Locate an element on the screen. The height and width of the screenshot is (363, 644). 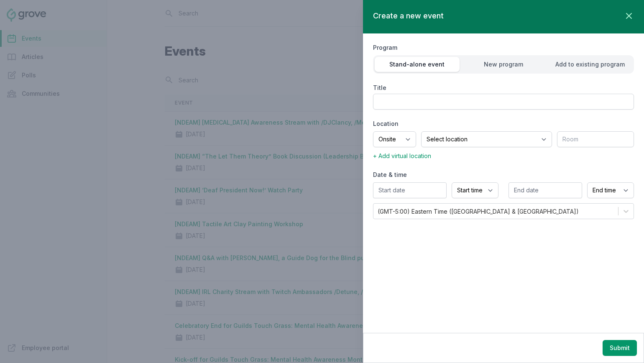
input: End date is located at coordinates (545, 190).